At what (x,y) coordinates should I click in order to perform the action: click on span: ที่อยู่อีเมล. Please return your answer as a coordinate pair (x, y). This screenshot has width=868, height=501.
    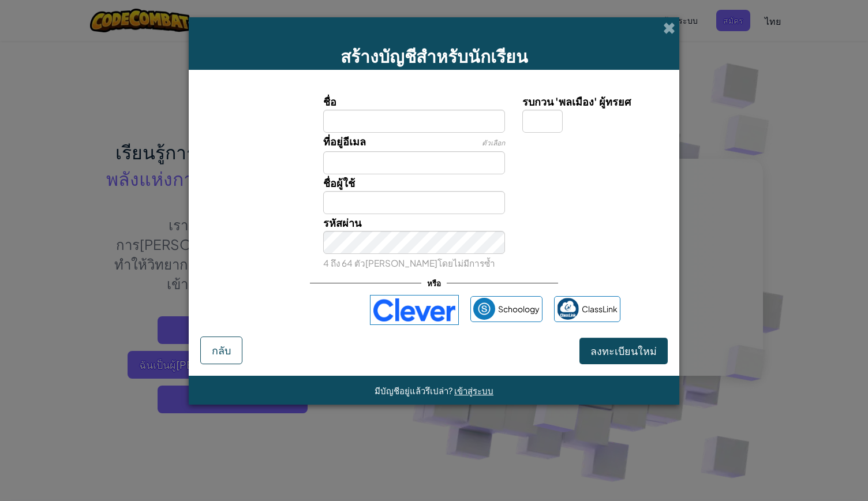
    Looking at the image, I should click on (345, 141).